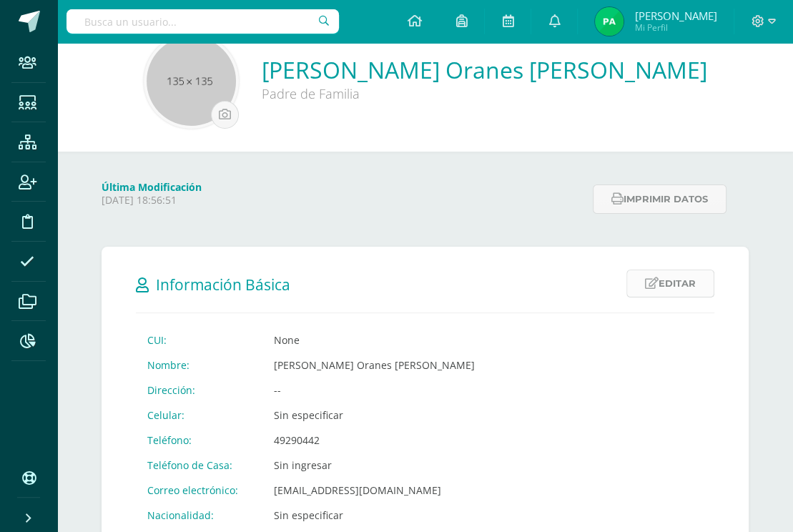 This screenshot has width=793, height=532. What do you see at coordinates (191, 80) in the screenshot?
I see `img: 135x135` at bounding box center [191, 80].